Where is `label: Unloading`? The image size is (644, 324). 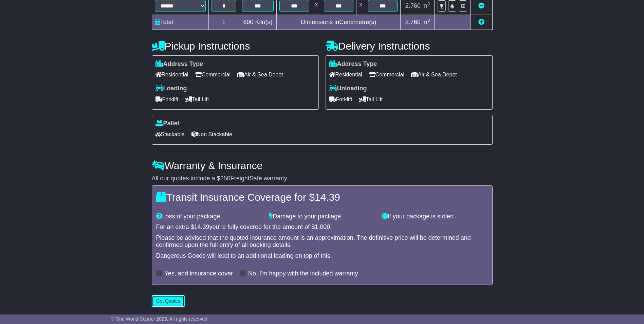 label: Unloading is located at coordinates (348, 88).